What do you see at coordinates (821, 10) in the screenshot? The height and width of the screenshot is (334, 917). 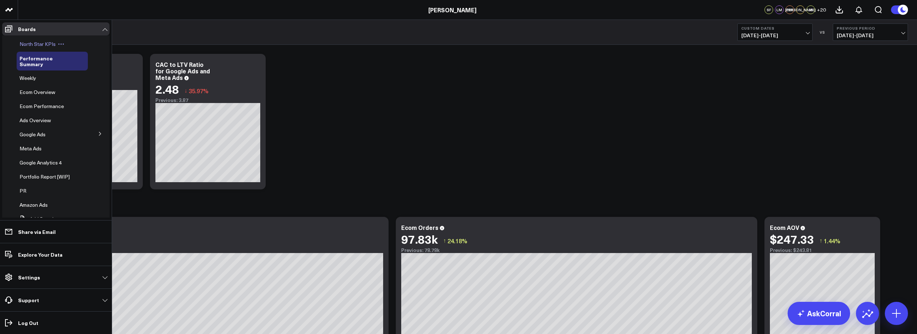 I see `button: +20` at bounding box center [821, 10].